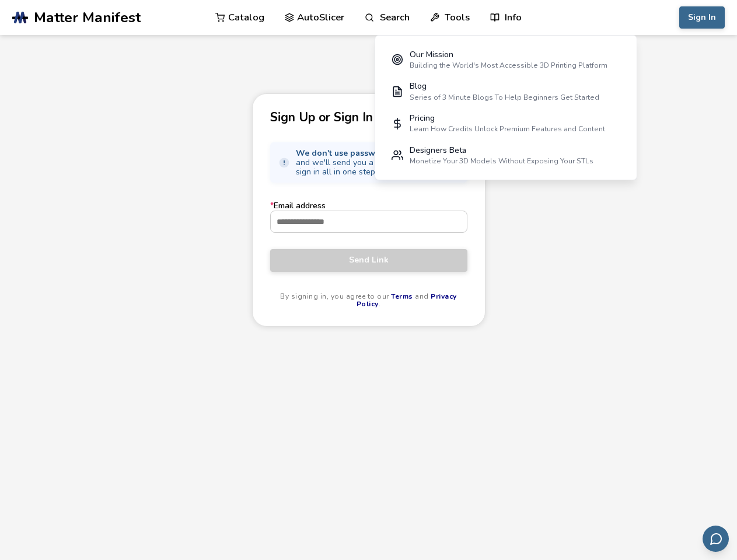 The width and height of the screenshot is (737, 560). What do you see at coordinates (507, 118) in the screenshot?
I see `div: Pricing` at bounding box center [507, 118].